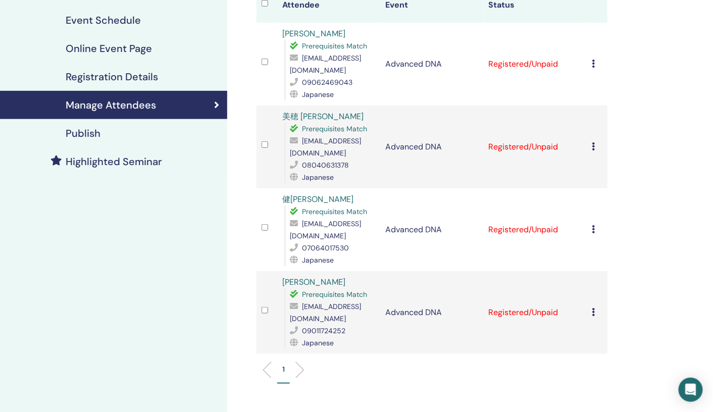 Image resolution: width=713 pixels, height=412 pixels. What do you see at coordinates (83, 133) in the screenshot?
I see `h4: Publish` at bounding box center [83, 133].